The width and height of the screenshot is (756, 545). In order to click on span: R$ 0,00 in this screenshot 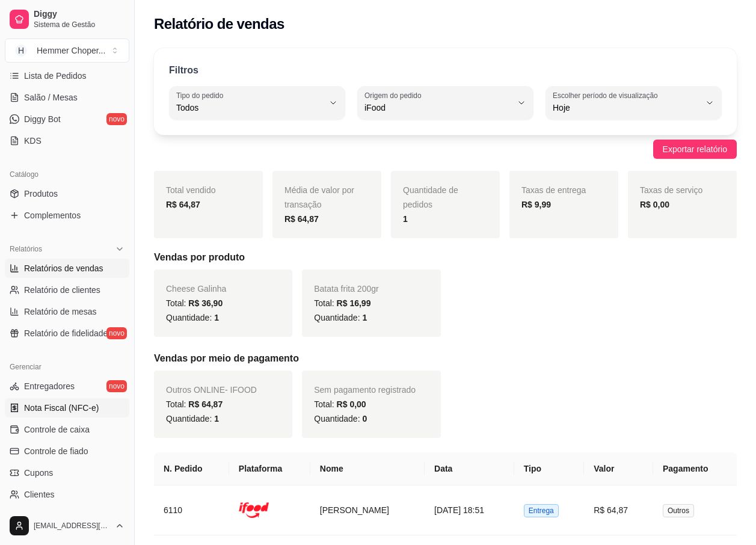, I will do `click(351, 404)`.